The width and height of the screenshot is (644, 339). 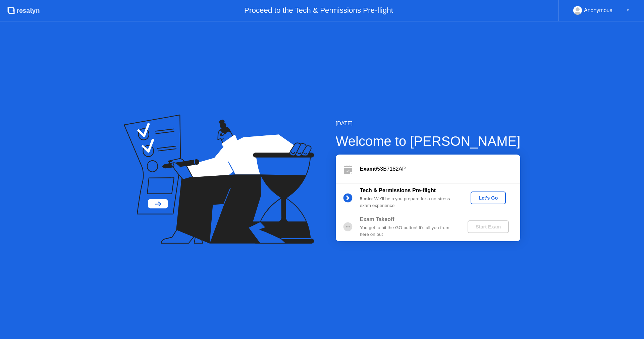 I want to click on b: Tech & Permissions Pre-flight, so click(x=398, y=190).